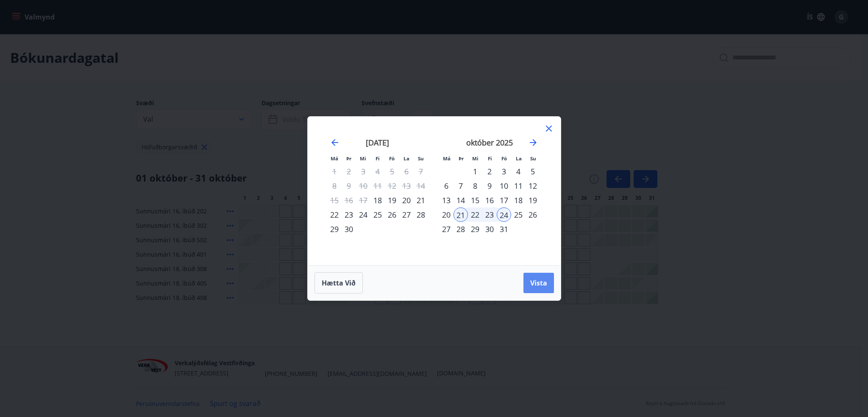 Image resolution: width=868 pixels, height=417 pixels. Describe the element at coordinates (349, 215) in the screenshot. I see `td: Choose þriðjudagur, 23. september 2025 as your check-in date. It’s available.` at that location.